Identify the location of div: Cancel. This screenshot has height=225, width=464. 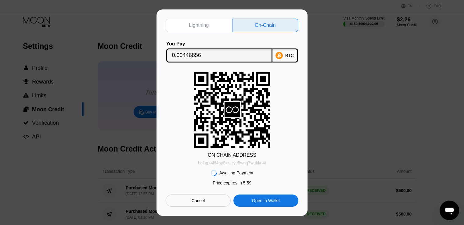
(198, 201).